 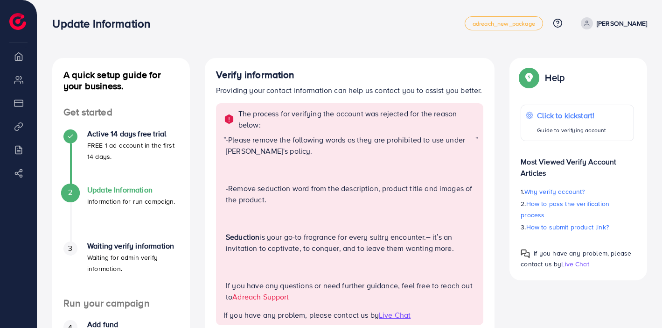 I want to click on span: adreach_new_package, so click(x=504, y=23).